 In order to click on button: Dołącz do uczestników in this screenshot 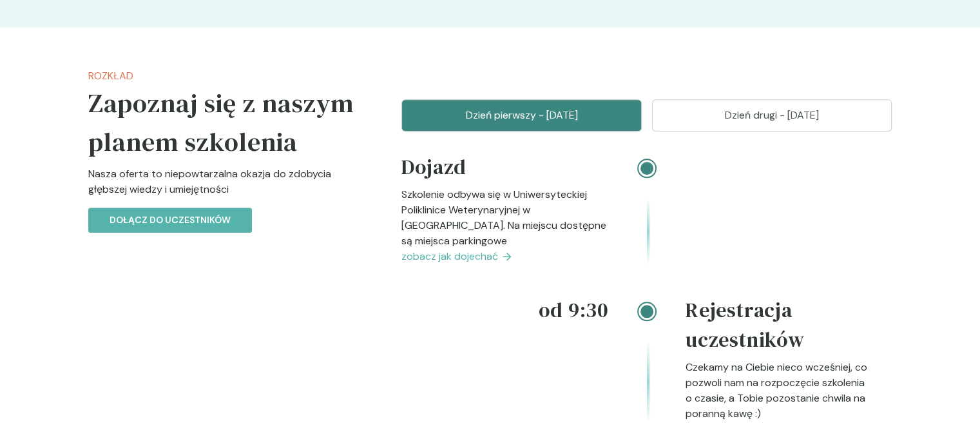, I will do `click(170, 220)`.